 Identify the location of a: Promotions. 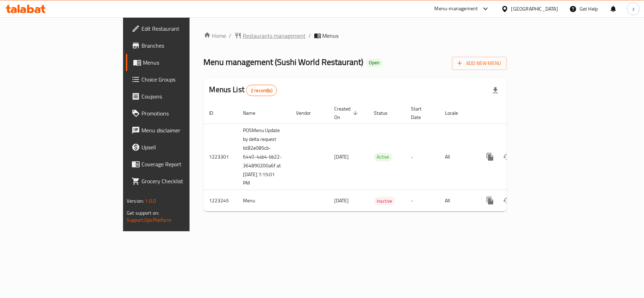
(178, 113).